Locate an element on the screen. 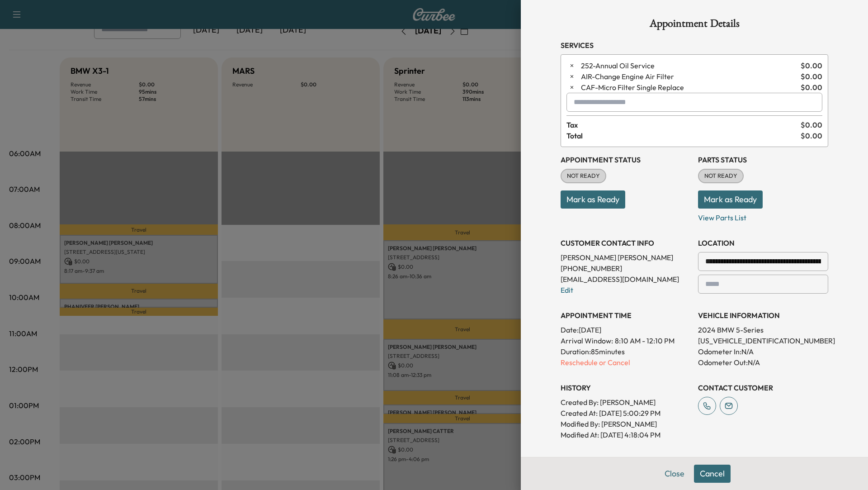 This screenshot has height=490, width=868. button: Close is located at coordinates (674, 474).